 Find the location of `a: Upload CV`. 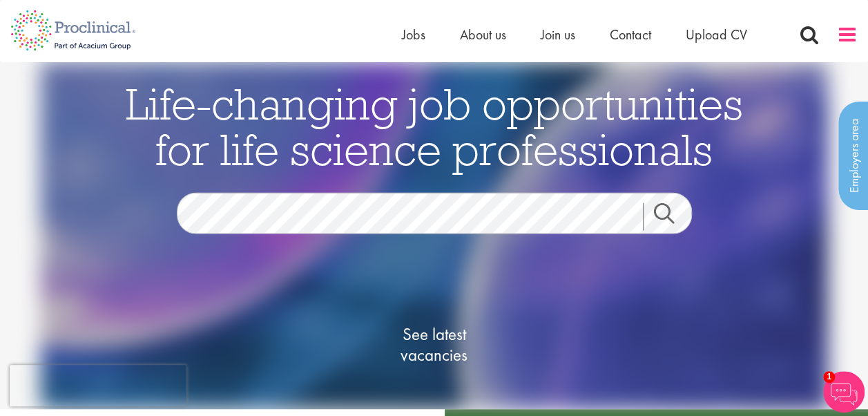

a: Upload CV is located at coordinates (716, 34).